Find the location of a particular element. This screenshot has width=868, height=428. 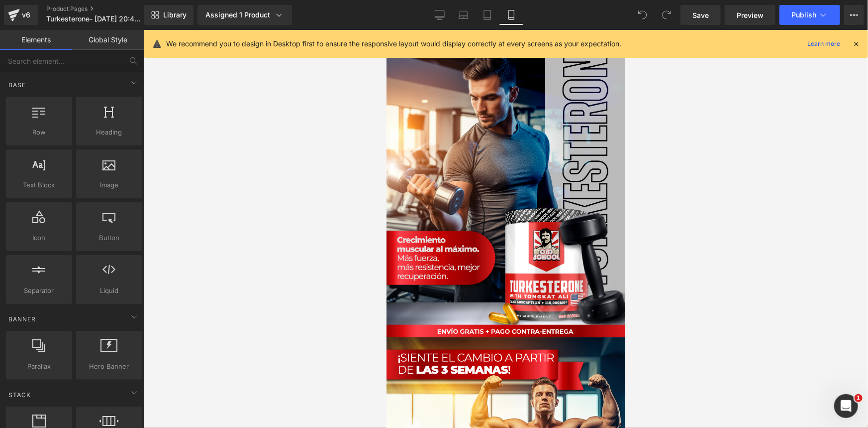

div: v6 is located at coordinates (26, 15).